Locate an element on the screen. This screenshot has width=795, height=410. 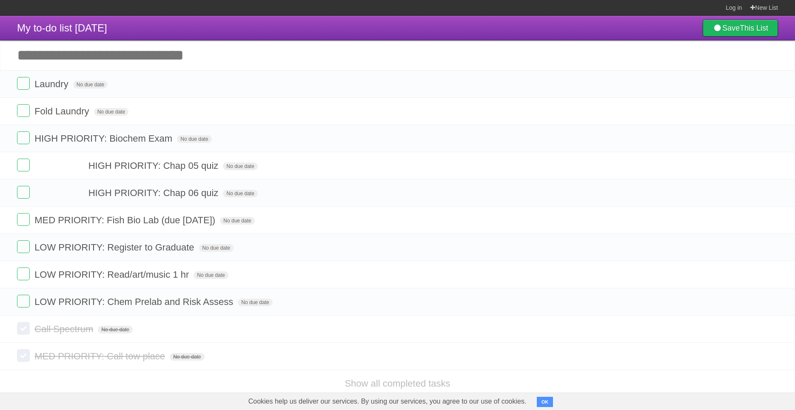
span: LOW PRIORITY: Chem Prelab and Risk Assess is located at coordinates (135, 302).